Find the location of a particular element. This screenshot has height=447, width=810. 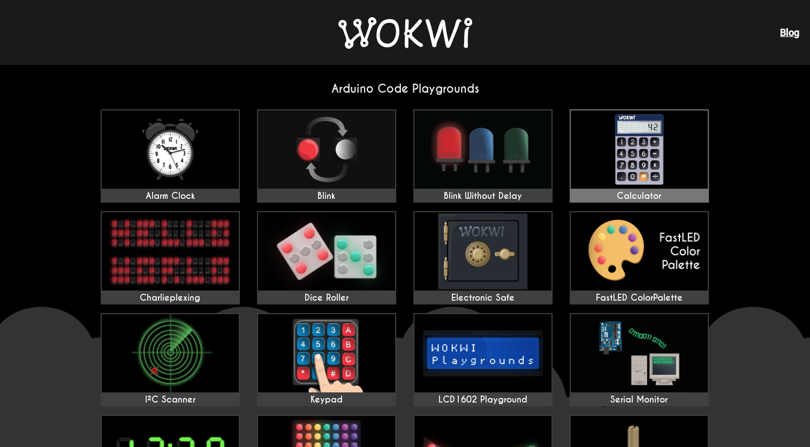

div: Alarm Clock is located at coordinates (170, 196).